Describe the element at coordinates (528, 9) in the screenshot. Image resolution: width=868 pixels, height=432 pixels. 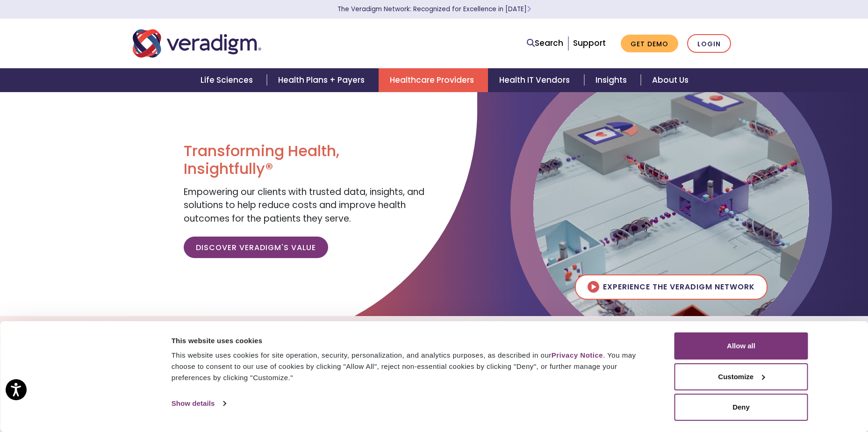
I see `span: Learn More` at that location.